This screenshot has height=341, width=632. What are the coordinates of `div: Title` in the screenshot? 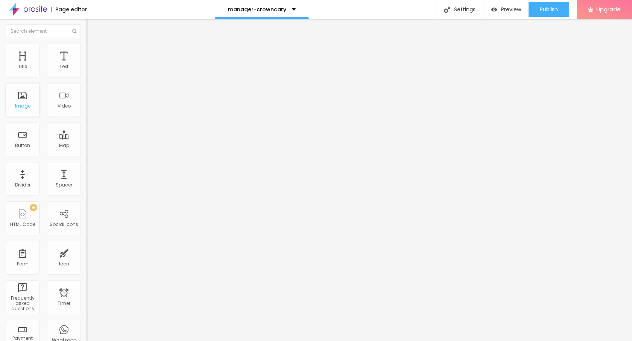 It's located at (23, 67).